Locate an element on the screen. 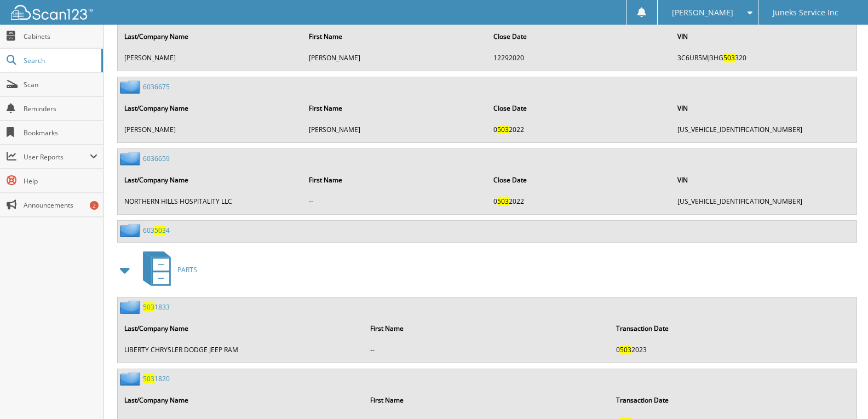 The height and width of the screenshot is (419, 868). span: Cabinets is located at coordinates (60, 36).